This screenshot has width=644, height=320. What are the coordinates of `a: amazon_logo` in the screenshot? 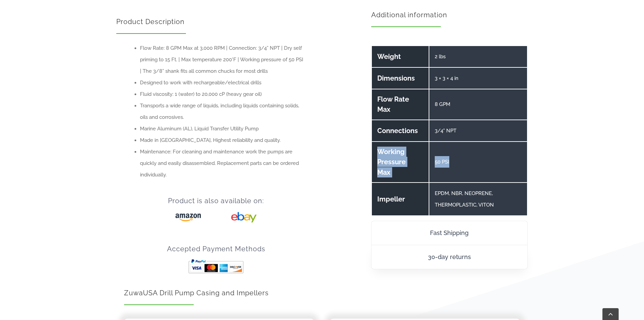 It's located at (188, 213).